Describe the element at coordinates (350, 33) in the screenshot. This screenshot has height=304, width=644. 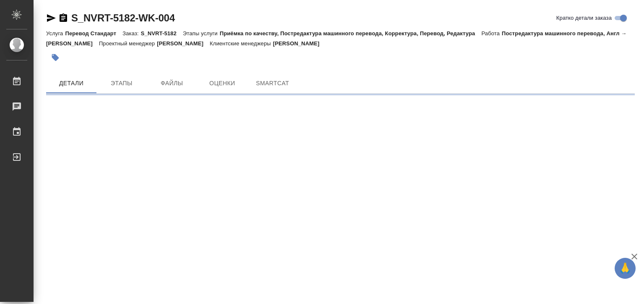
I see `p: Приёмка по качеству, Постредактура машинного перевода, Корректура, Перевод, Редактура` at that location.